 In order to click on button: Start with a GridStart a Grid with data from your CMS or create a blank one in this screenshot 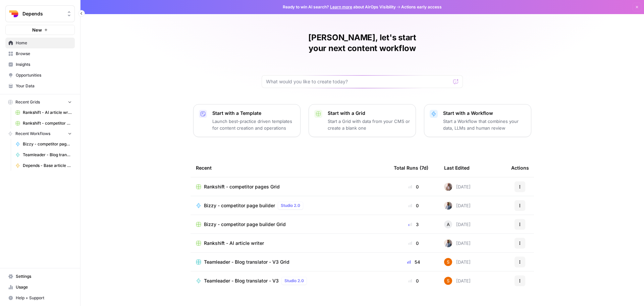, I will do `click(362, 121)`.